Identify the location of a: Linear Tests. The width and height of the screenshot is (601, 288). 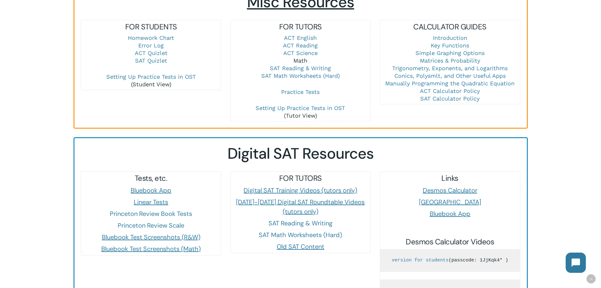
(151, 202).